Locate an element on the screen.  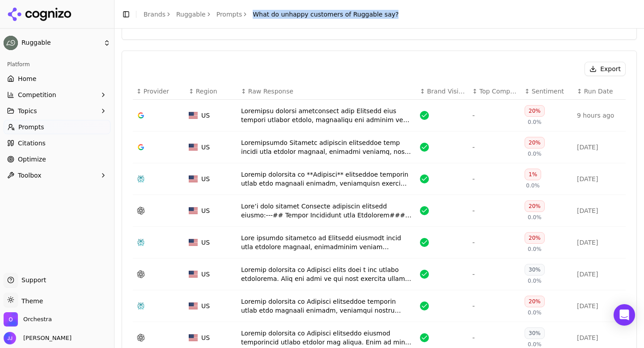
tr: USUSLoremipsu dolorsi ametconsect adip Elitsedd eius tempori utlabor etdolo, magnaaliqu eni admin... is located at coordinates (380, 115).